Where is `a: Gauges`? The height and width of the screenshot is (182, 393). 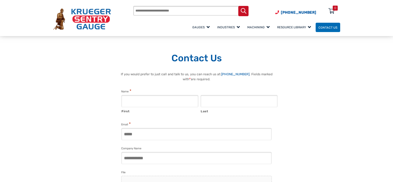
a: Gauges is located at coordinates (202, 27).